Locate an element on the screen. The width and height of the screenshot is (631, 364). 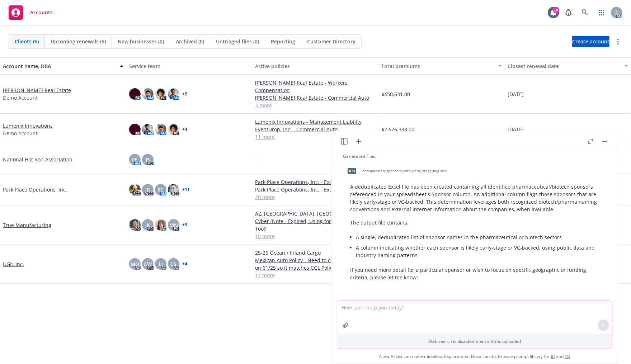
a: Lumenix Innovations is located at coordinates (27, 125).